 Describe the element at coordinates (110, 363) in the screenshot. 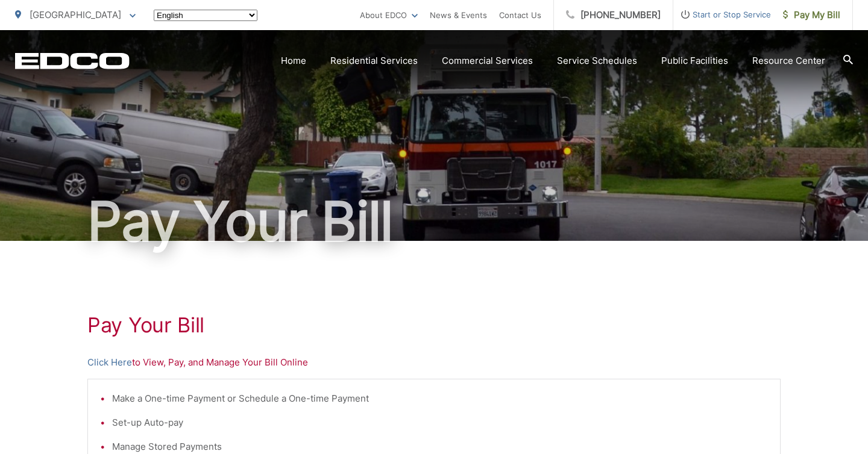

I see `a: Click Here` at that location.